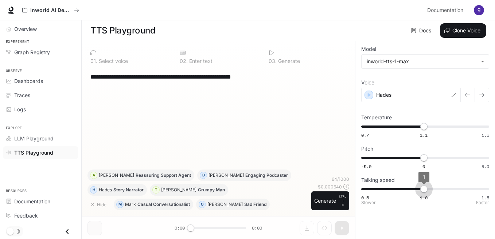  I want to click on button: GenerateCTRL +⏎, so click(330, 201).